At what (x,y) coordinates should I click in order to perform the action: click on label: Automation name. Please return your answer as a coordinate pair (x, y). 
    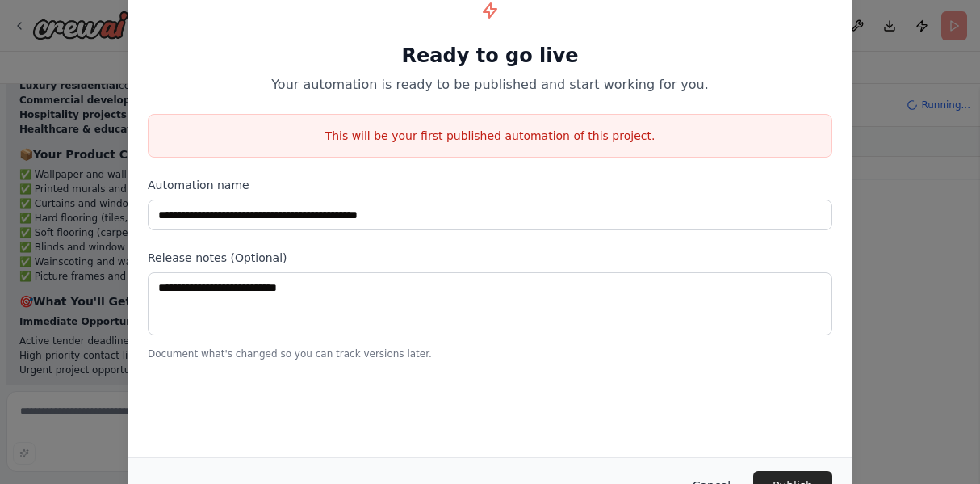
    Looking at the image, I should click on (490, 185).